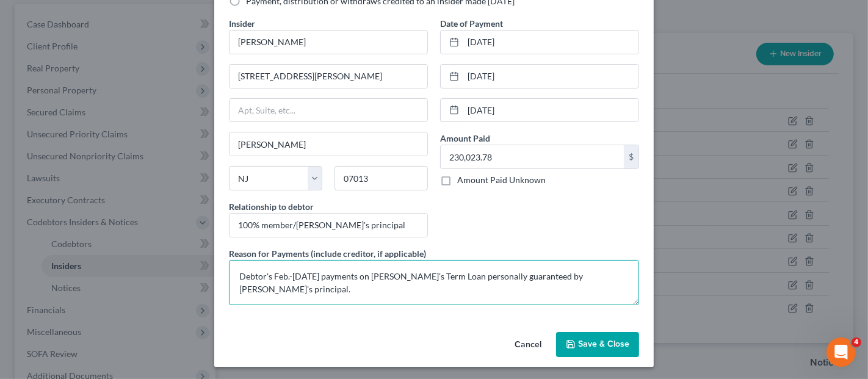 The width and height of the screenshot is (868, 379). What do you see at coordinates (597, 345) in the screenshot?
I see `button: Save & Close` at bounding box center [597, 345].